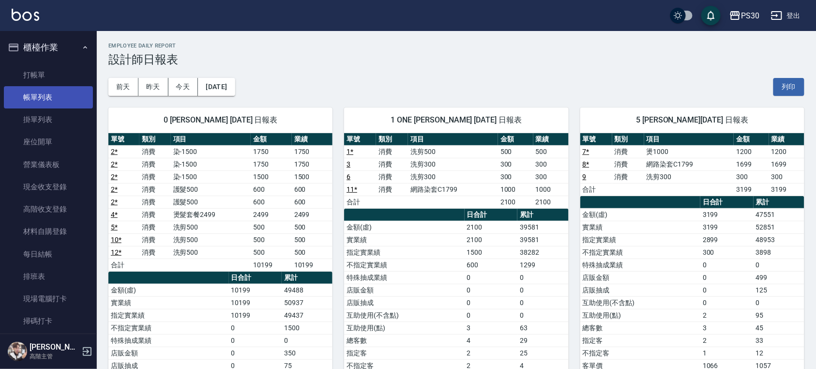 The width and height of the screenshot is (816, 369). I want to click on td: 互助使用(點), so click(404, 328).